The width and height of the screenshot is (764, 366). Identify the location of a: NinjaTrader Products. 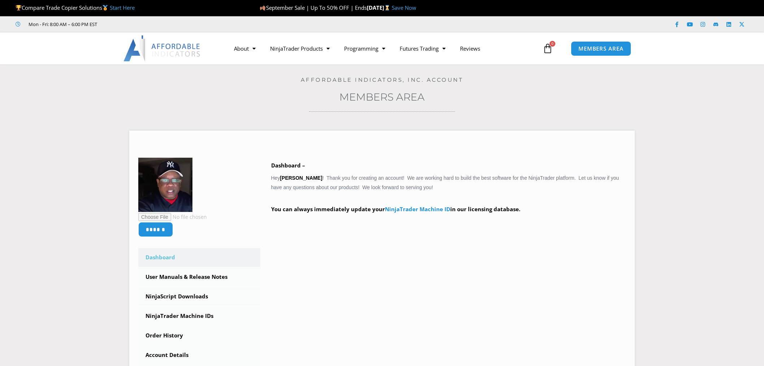
(300, 48).